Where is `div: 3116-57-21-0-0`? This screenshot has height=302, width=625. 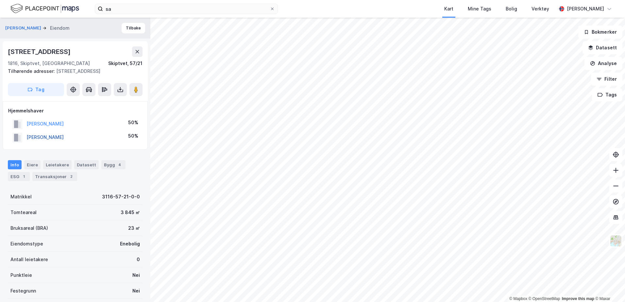 div: 3116-57-21-0-0 is located at coordinates (121, 197).